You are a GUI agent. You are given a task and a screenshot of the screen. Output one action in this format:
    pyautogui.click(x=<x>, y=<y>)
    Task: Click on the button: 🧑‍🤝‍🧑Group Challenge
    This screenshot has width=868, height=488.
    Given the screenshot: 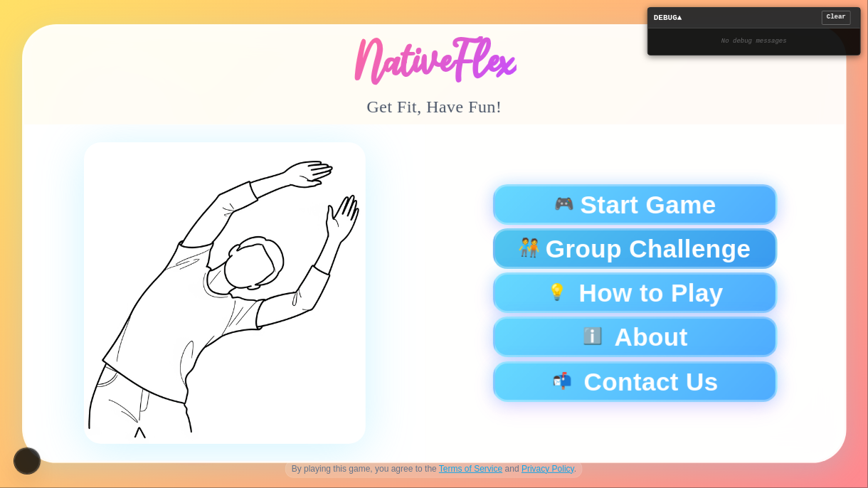 What is the action you would take?
    pyautogui.click(x=634, y=249)
    